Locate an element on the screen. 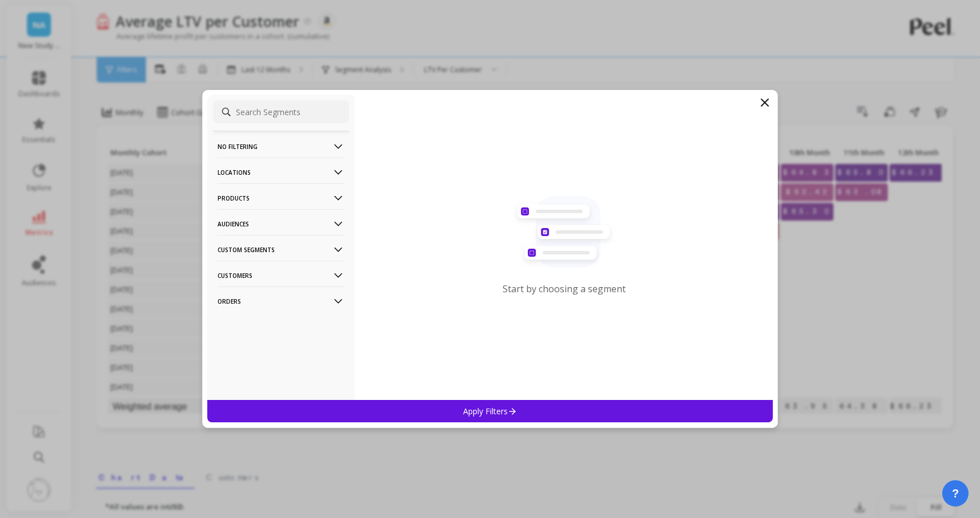  p: No filtering is located at coordinates (281, 146).